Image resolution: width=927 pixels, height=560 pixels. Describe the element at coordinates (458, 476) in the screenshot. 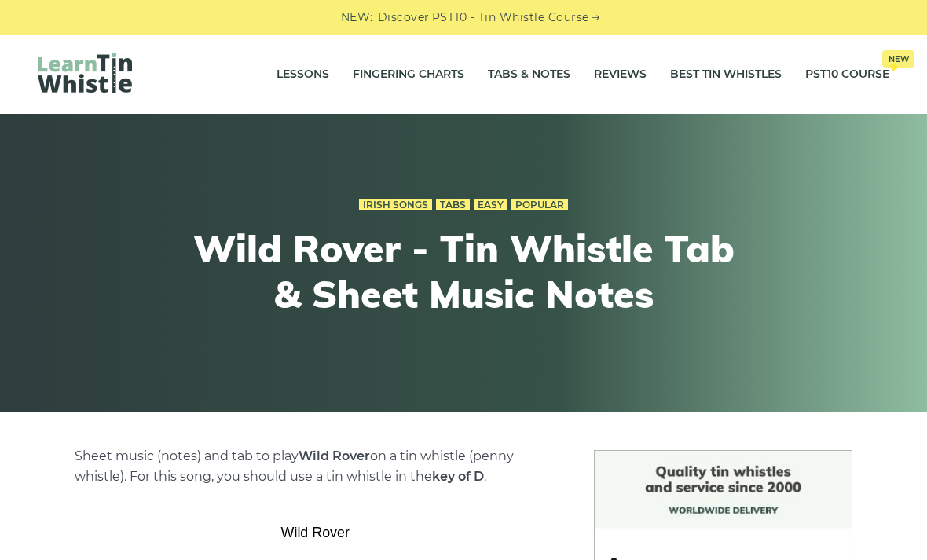

I see `strong: key of D` at that location.